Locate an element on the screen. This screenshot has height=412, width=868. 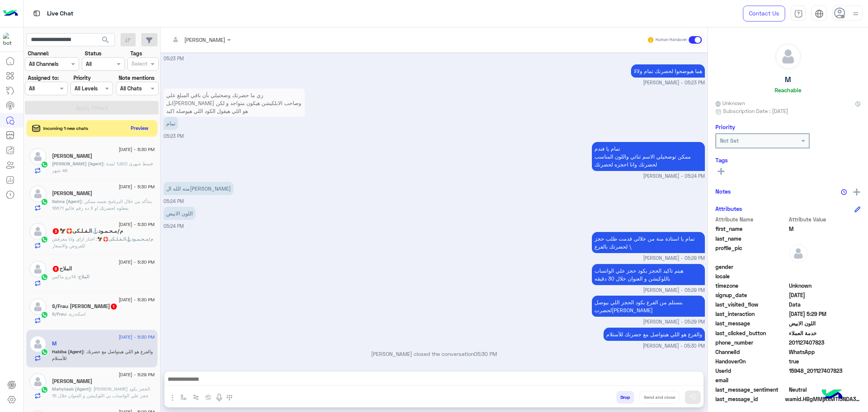
span: 1 is located at coordinates (114, 307).